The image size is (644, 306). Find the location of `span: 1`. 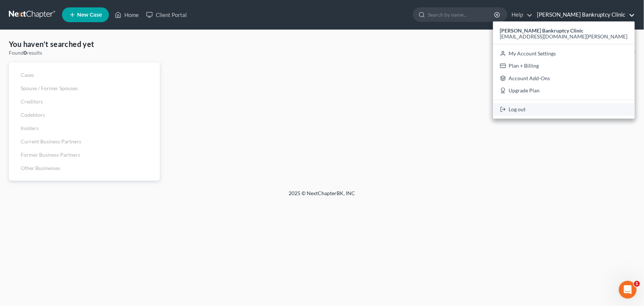

span: 1 is located at coordinates (636, 284).